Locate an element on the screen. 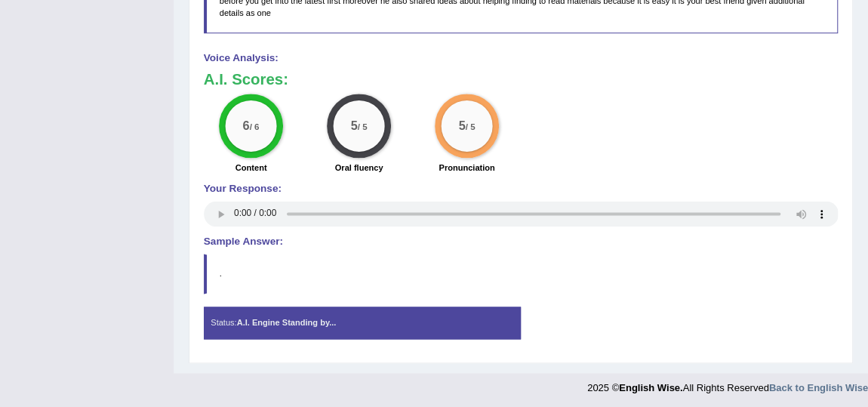 This screenshot has height=407, width=868. big: 6 is located at coordinates (246, 126).